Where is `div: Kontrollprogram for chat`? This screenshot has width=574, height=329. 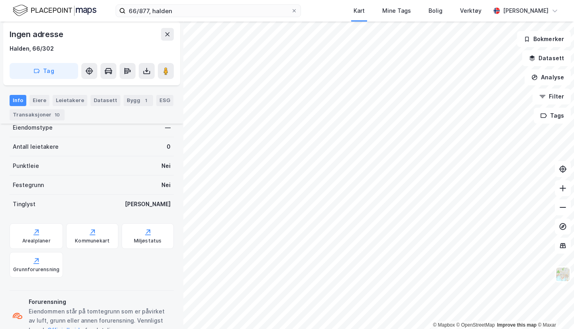 div: Kontrollprogram for chat is located at coordinates (554, 310).